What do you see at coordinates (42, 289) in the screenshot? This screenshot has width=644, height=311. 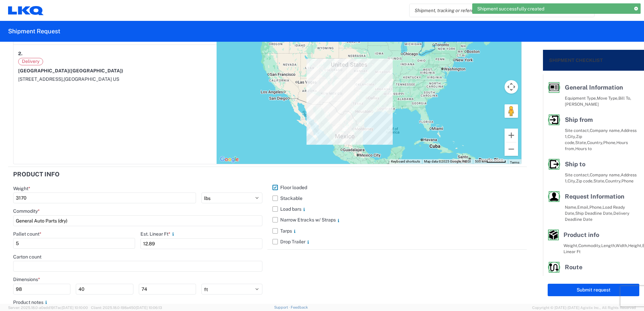 I see `input: L` at bounding box center [42, 289].